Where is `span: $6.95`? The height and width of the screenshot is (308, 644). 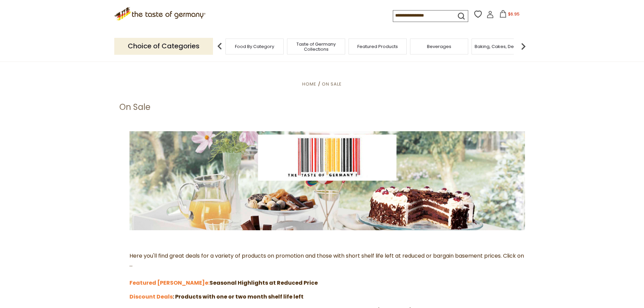
span: $6.95 is located at coordinates (514, 14).